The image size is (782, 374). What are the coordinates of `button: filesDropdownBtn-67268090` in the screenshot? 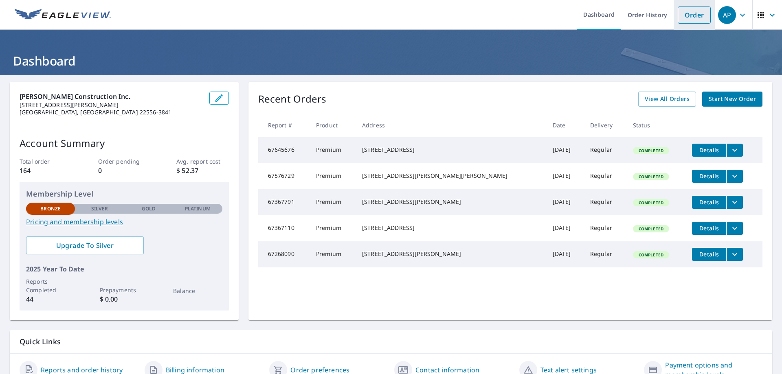 It's located at (734, 255).